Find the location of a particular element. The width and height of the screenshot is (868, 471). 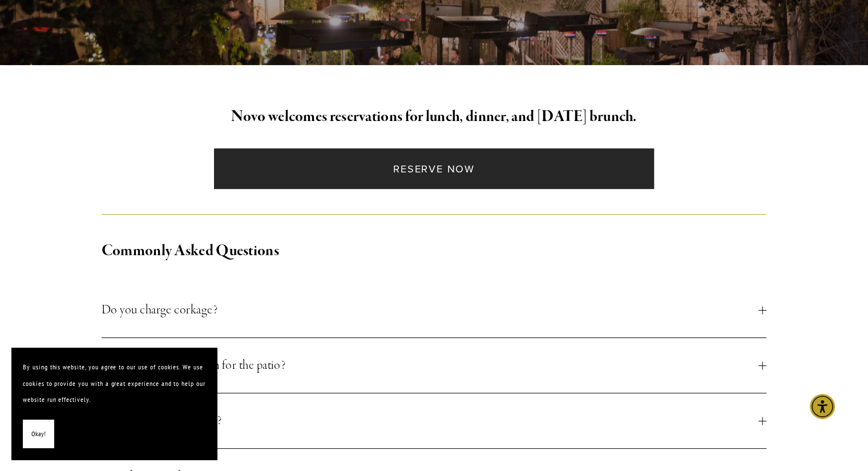

span: Can I make a reservation for the patio? is located at coordinates (430, 365).